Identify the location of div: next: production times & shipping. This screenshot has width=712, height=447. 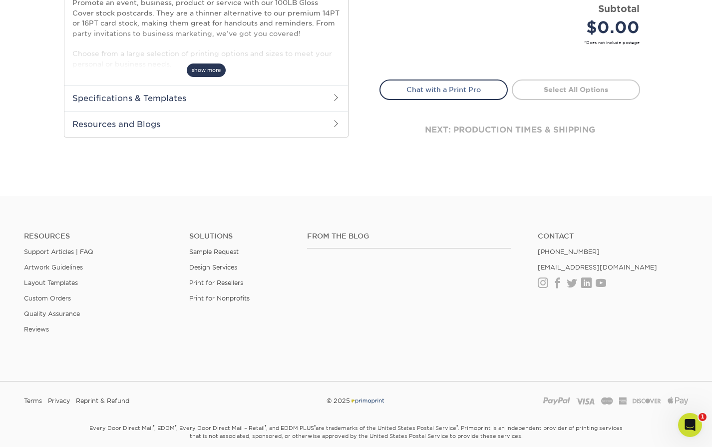
(510, 130).